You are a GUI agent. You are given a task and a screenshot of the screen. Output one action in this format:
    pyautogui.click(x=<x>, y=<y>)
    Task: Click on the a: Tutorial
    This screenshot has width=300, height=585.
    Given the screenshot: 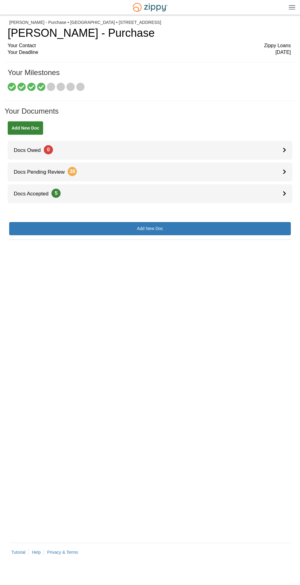 What is the action you would take?
    pyautogui.click(x=18, y=553)
    